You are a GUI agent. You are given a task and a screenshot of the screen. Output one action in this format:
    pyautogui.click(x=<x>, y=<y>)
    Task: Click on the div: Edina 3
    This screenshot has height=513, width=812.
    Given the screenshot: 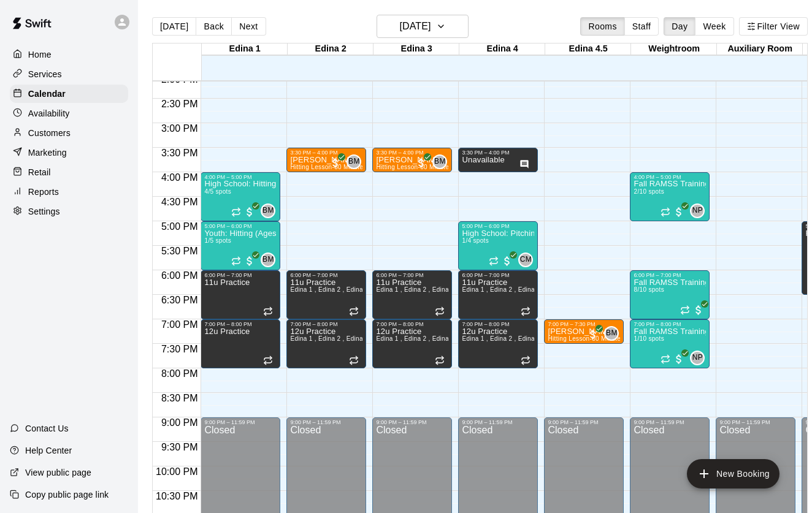 What is the action you would take?
    pyautogui.click(x=416, y=49)
    